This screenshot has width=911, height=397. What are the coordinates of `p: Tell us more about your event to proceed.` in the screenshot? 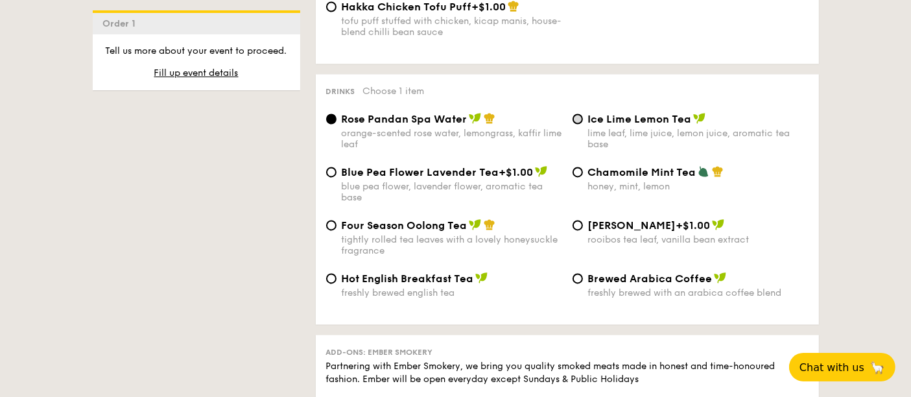 It's located at (196, 51).